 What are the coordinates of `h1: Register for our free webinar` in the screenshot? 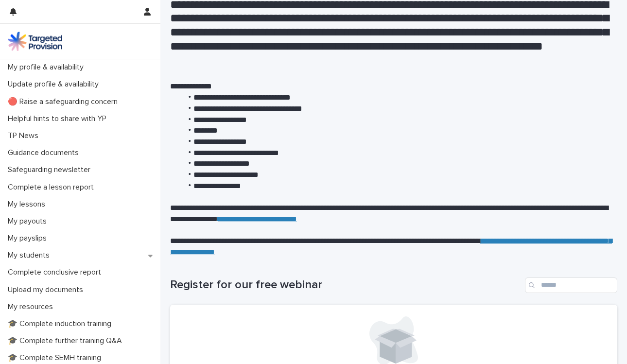 It's located at (346, 285).